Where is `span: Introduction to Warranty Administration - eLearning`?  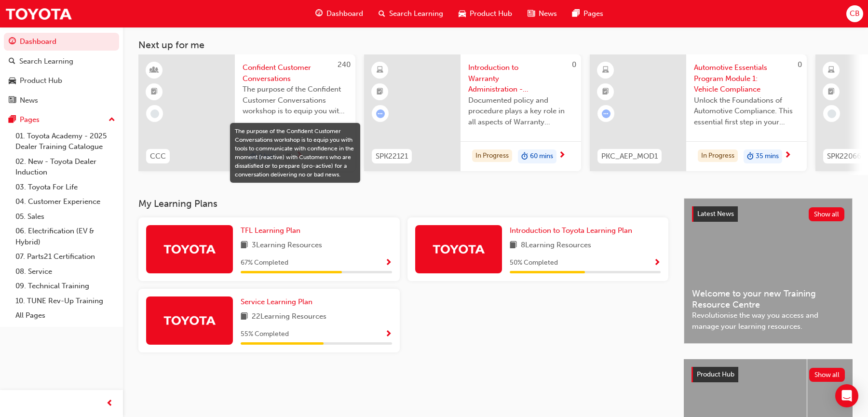 span: Introduction to Warranty Administration - eLearning is located at coordinates (521, 79).